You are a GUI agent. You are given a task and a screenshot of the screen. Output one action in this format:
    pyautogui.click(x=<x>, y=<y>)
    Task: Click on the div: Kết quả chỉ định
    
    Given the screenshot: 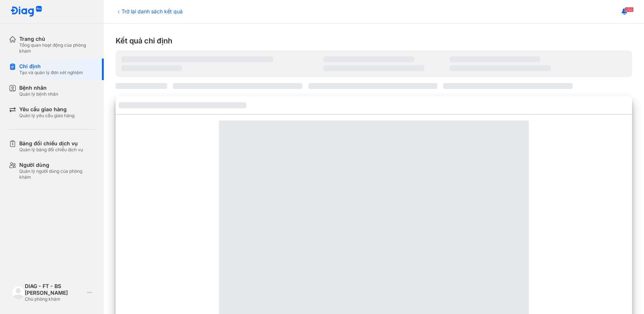 What is the action you would take?
    pyautogui.click(x=374, y=41)
    